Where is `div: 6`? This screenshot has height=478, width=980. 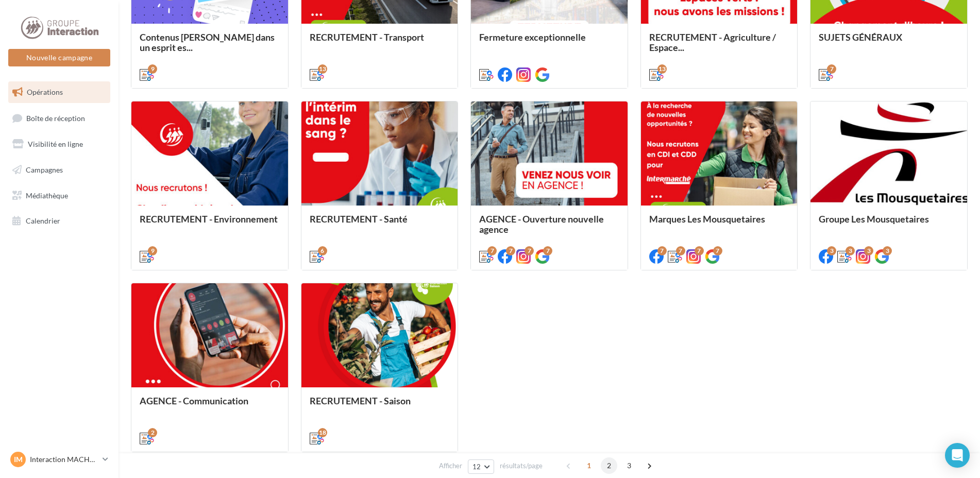
div: 6 is located at coordinates (323, 250).